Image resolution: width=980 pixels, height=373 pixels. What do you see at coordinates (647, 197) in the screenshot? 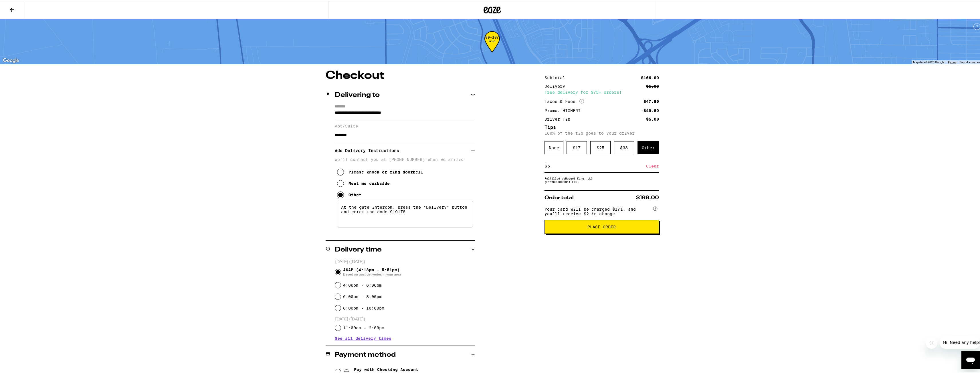
I see `span: $169.00` at bounding box center [647, 197].